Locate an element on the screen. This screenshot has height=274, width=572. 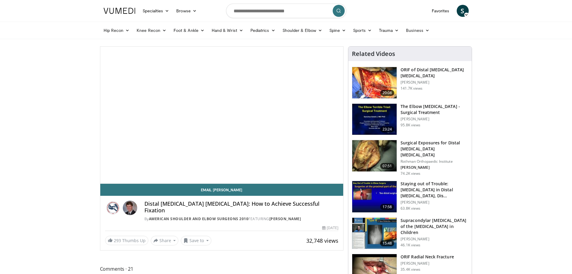
p: 63.8K views is located at coordinates (410, 208).